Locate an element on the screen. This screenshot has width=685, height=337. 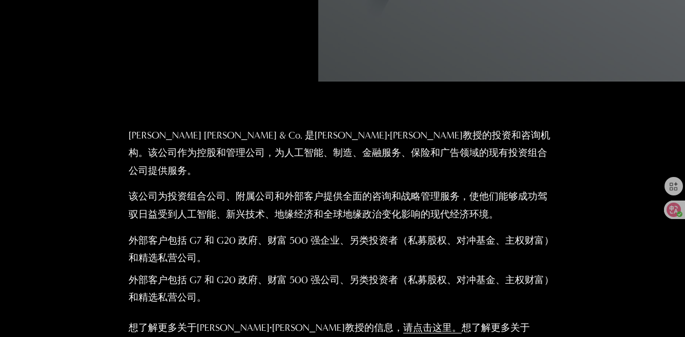
font: 该公司为投资组合公司、附属公司和外部客户提供全面的咨询和战略管理服务，使他们能够成功驾驭日益受到人工智能、新兴技术、地缘经济和全球地缘政治变化影响的现代经济环境。 is located at coordinates (338, 205).